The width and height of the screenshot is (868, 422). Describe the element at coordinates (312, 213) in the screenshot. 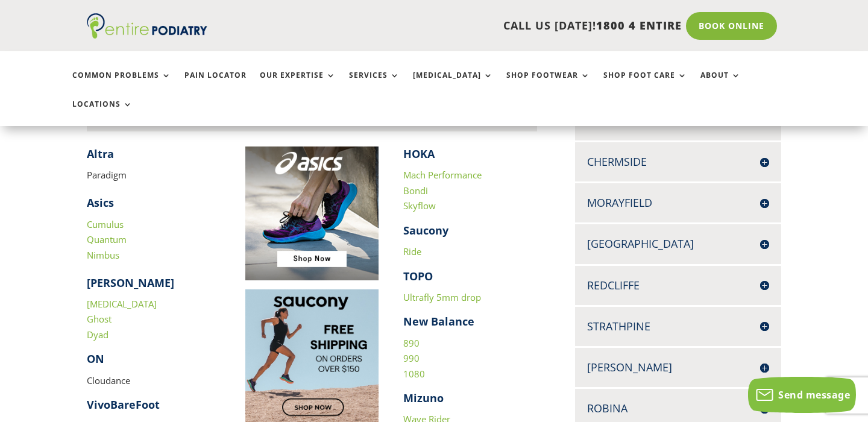

I see `img: Image to click to buy ASIC shoes online` at that location.